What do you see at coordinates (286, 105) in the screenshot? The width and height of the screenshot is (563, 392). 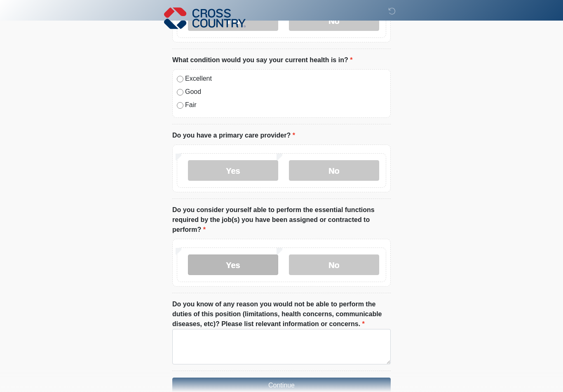 I see `label: Fair` at bounding box center [286, 105].